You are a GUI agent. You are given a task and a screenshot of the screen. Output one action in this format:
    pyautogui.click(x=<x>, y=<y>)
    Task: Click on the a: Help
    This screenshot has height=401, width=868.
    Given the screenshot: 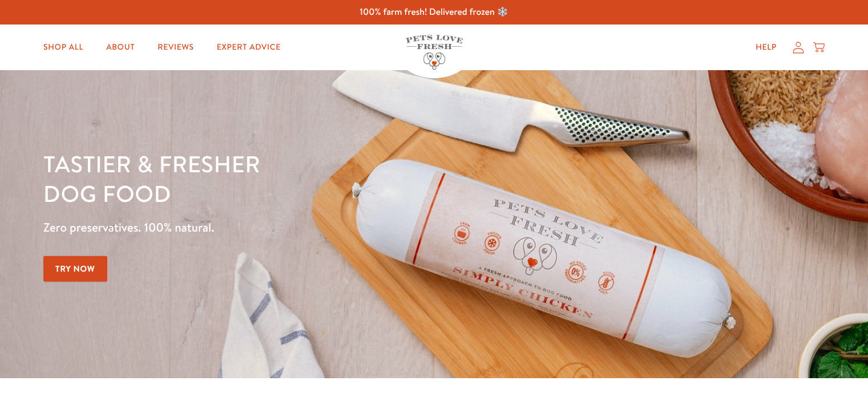 What is the action you would take?
    pyautogui.click(x=765, y=47)
    